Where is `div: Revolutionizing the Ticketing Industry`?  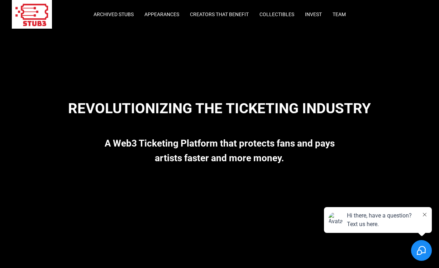
div: Revolutionizing the Ticketing Industry is located at coordinates (220, 100).